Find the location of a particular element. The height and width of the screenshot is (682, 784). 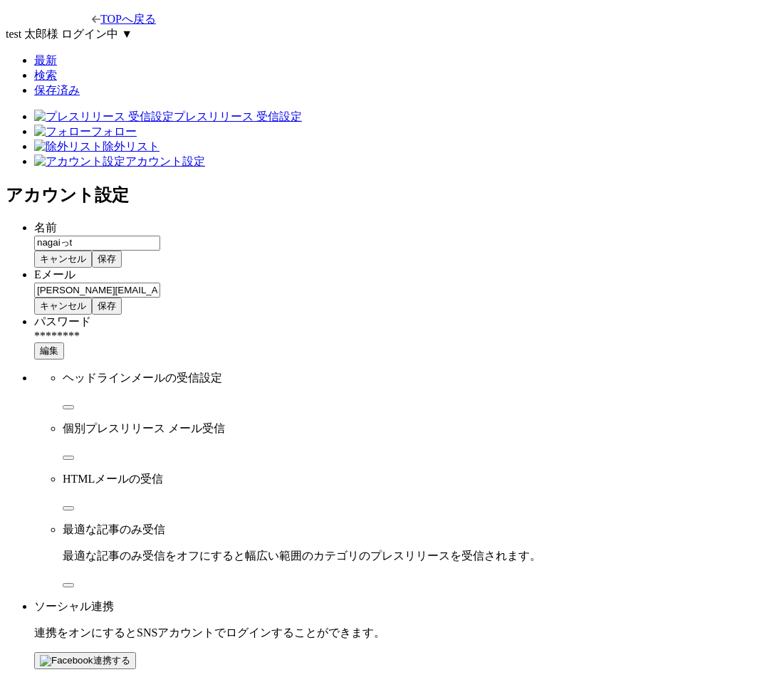

span: 編集 is located at coordinates (49, 351).